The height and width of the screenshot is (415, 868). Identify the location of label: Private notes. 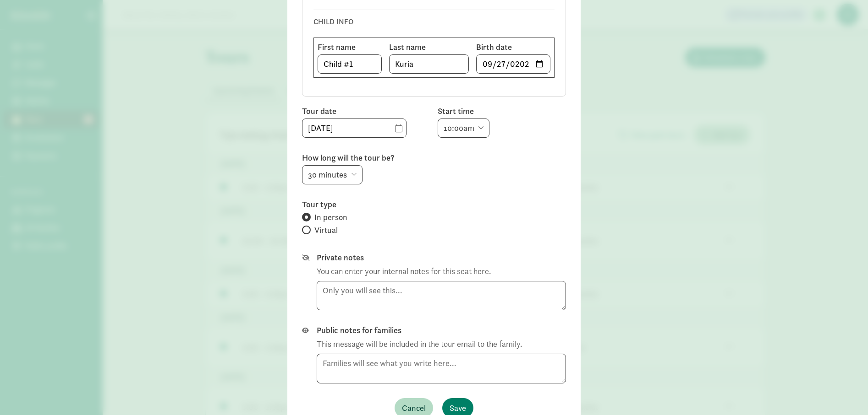
(441, 258).